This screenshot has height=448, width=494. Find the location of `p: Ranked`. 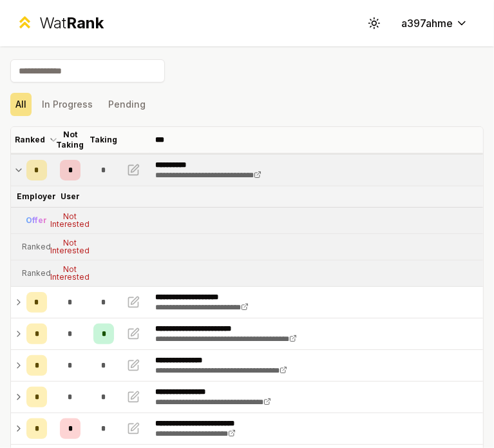

p: Ranked is located at coordinates (30, 140).